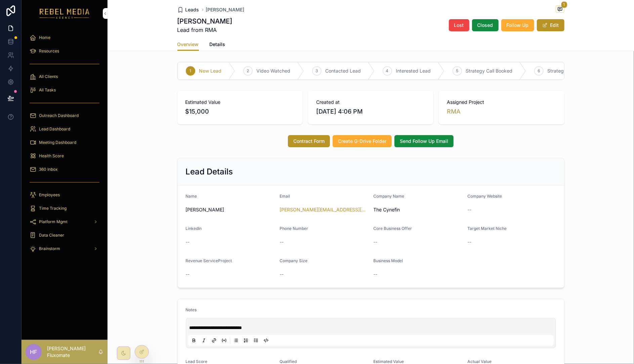 This screenshot has width=634, height=364. What do you see at coordinates (217, 44) in the screenshot?
I see `span: Details` at bounding box center [217, 44].